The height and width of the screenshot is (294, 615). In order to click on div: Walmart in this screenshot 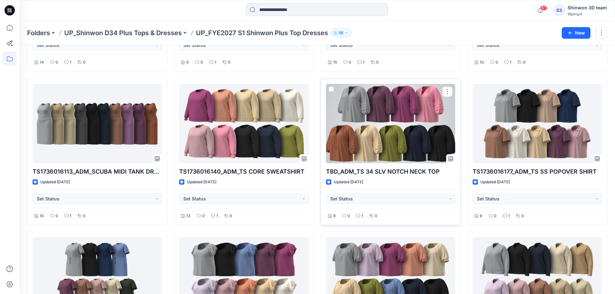, I will do `click(587, 14)`.